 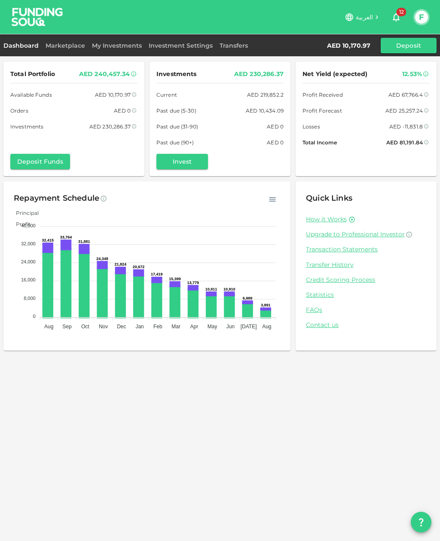 What do you see at coordinates (264, 110) in the screenshot?
I see `div: AED 10,434.09` at bounding box center [264, 110].